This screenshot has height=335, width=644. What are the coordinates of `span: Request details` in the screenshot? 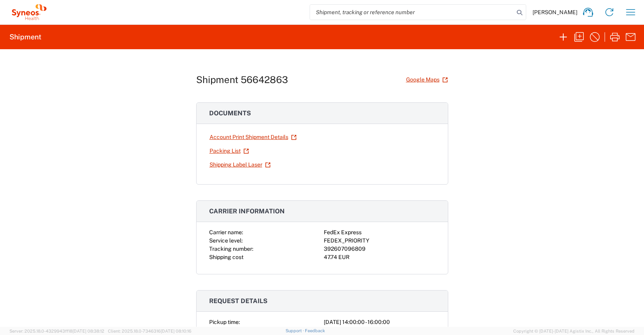 It's located at (238, 301).